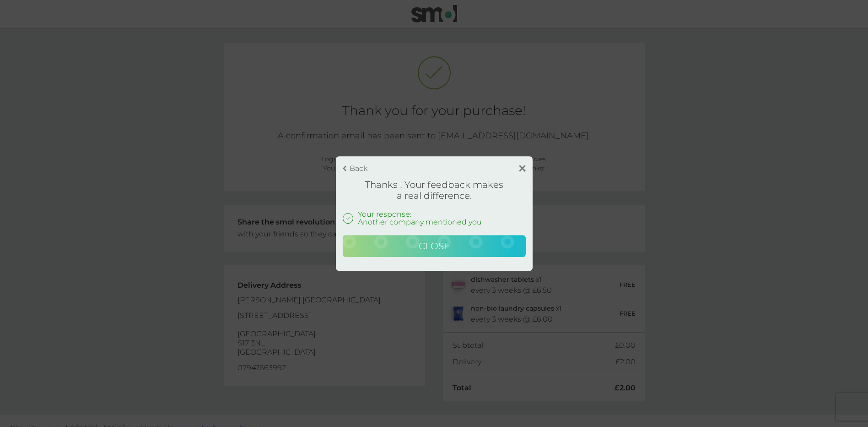 This screenshot has width=868, height=427. I want to click on p: Your response:, so click(420, 214).